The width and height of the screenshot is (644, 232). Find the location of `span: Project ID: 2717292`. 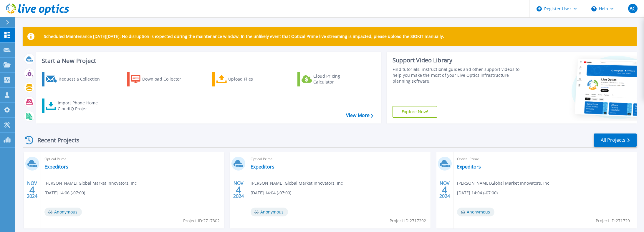

span: Project ID: 2717292 is located at coordinates (408, 220).